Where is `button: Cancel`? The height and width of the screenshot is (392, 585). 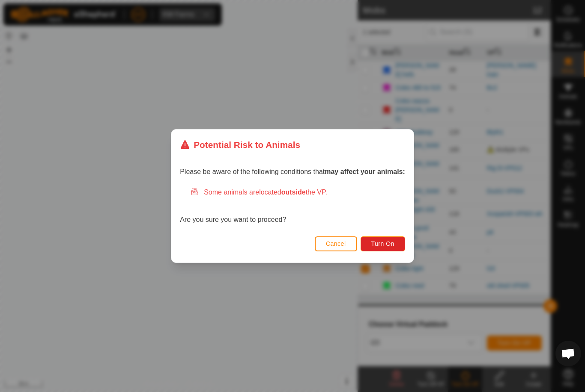
button: Cancel is located at coordinates (336, 244).